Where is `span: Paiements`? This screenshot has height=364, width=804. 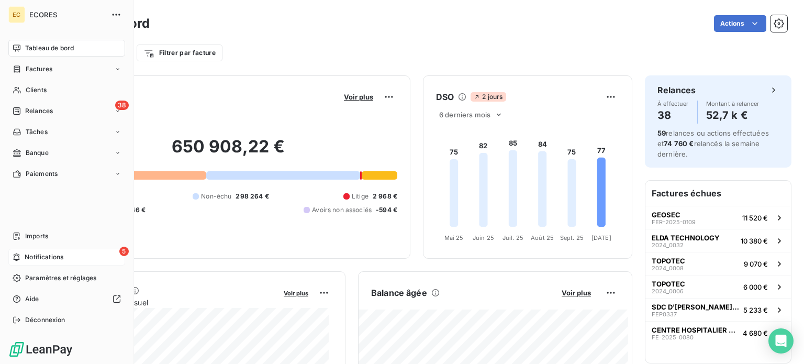 span: Paiements is located at coordinates (41, 174).